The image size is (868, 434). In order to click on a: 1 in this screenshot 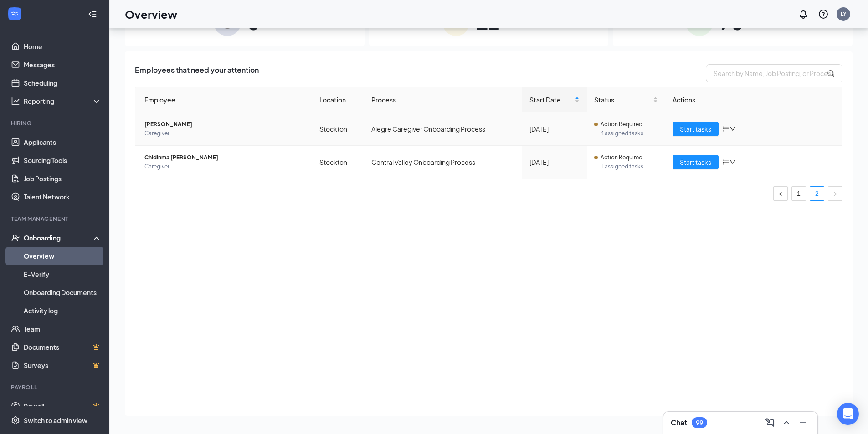, I will do `click(799, 194)`.